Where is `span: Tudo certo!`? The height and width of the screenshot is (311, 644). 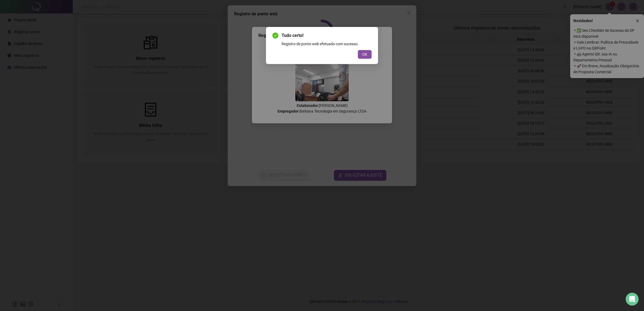 span: Tudo certo! is located at coordinates (326, 35).